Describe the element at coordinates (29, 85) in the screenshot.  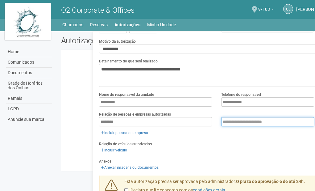
I see `a: Grade de Horários dos Ônibus` at that location.